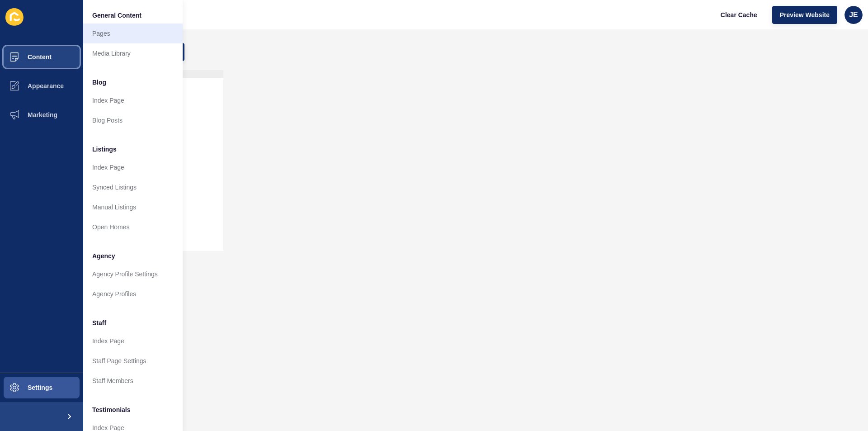 Image resolution: width=868 pixels, height=431 pixels. What do you see at coordinates (854, 15) in the screenshot?
I see `span: JE` at bounding box center [854, 15].